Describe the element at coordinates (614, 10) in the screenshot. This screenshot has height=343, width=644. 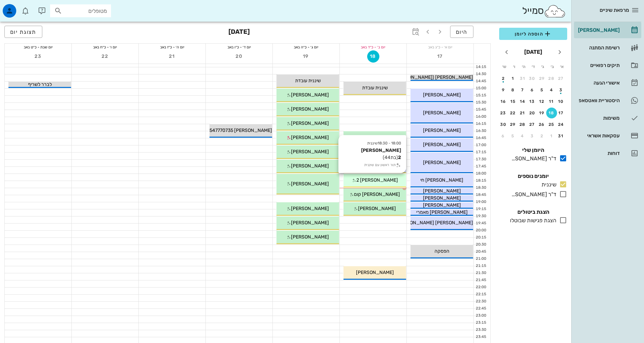
I see `span: מרפאת שיניים` at that location.